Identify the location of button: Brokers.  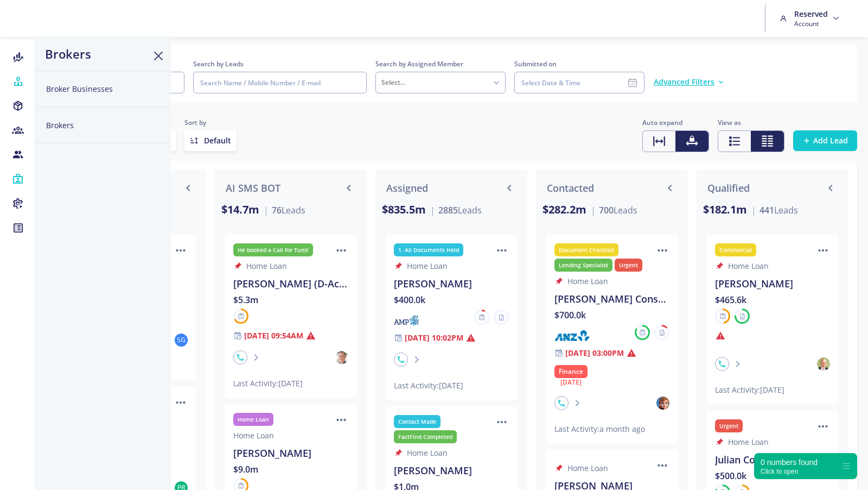
(103, 125).